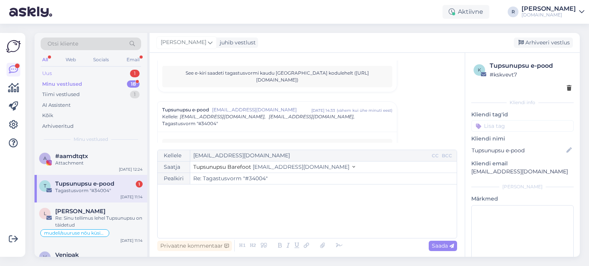 This screenshot has height=266, width=589. Describe the element at coordinates (71, 60) in the screenshot. I see `div: Web` at that location.